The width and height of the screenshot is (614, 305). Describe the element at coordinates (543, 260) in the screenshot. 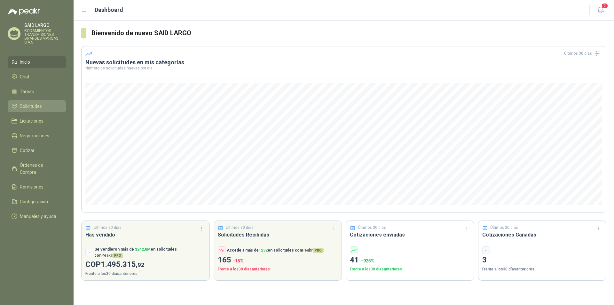

I see `p: 3` at that location.